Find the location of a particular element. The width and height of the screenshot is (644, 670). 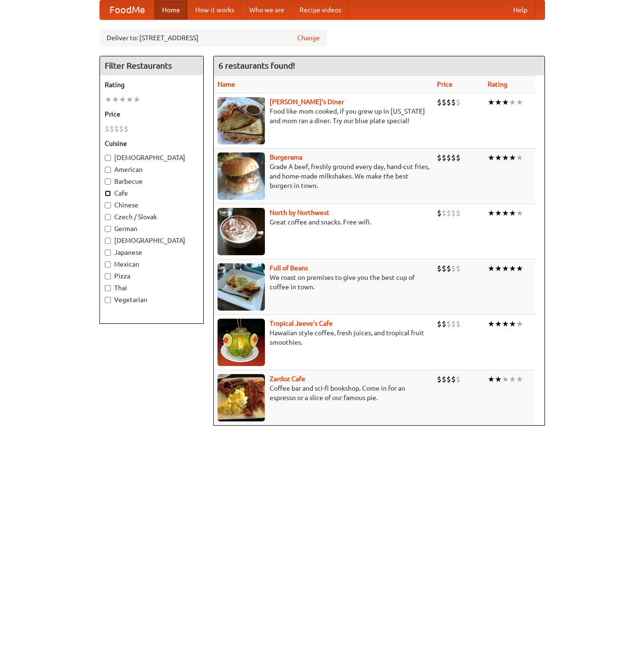

b: Zardoz Cafe is located at coordinates (287, 379).